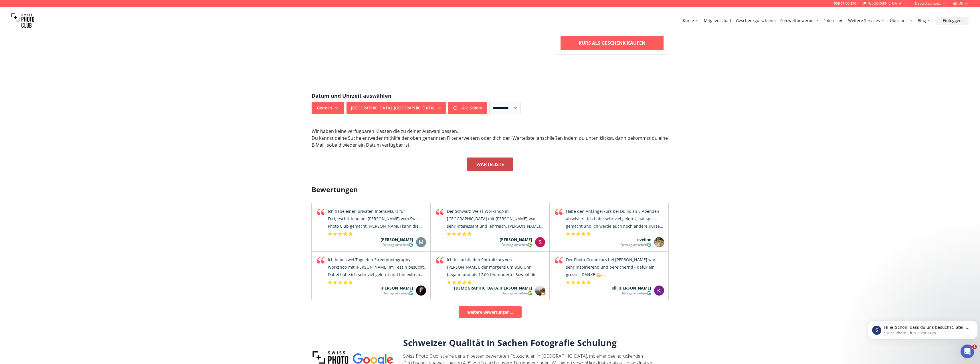 The width and height of the screenshot is (980, 364). I want to click on b: Kurs als Geschenk kaufen, so click(612, 43).